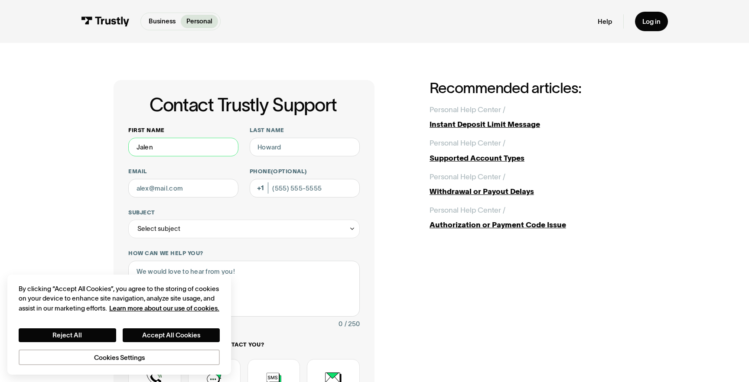 This screenshot has width=749, height=382. What do you see at coordinates (183, 147) in the screenshot?
I see `input: Alex` at bounding box center [183, 147].